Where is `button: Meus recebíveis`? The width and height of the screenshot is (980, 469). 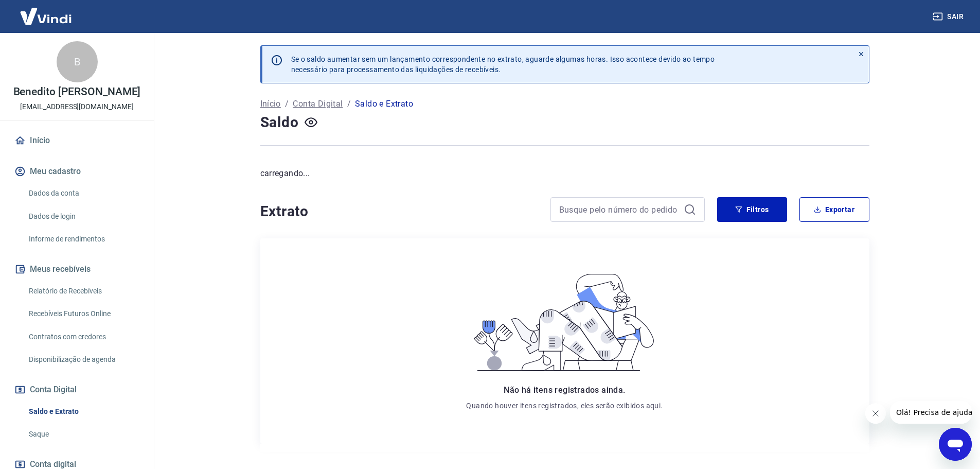 button: Meus recebíveis is located at coordinates (77, 269).